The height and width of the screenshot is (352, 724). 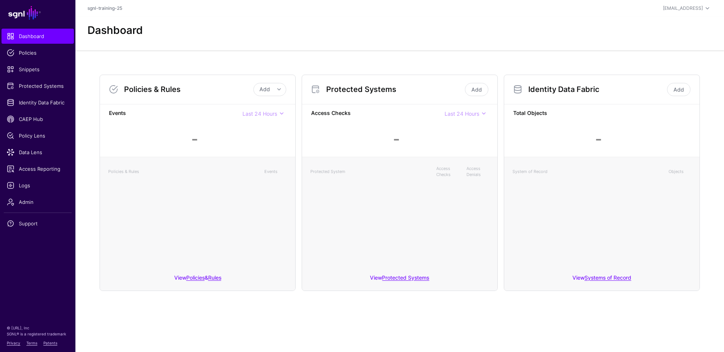 I want to click on a: Protected Systems, so click(x=38, y=86).